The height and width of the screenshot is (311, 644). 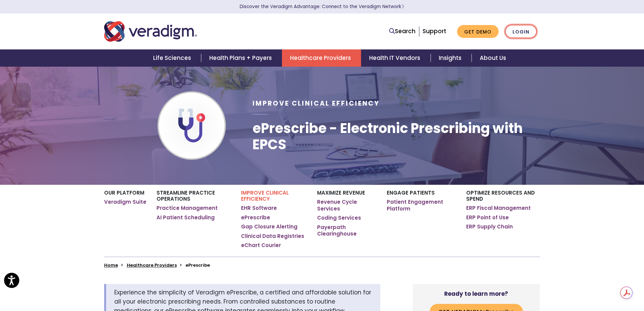 What do you see at coordinates (187, 208) in the screenshot?
I see `a: Practice Management` at bounding box center [187, 208].